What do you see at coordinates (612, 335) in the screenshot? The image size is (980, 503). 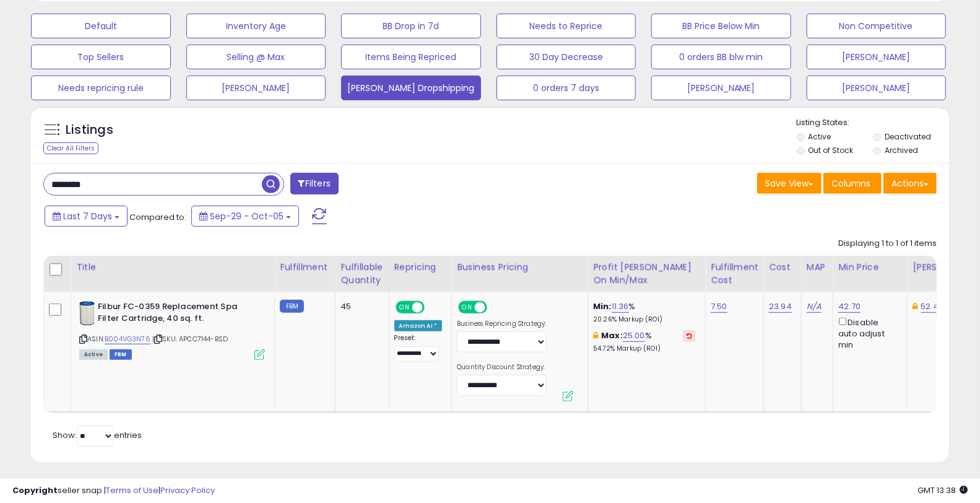 I see `b: Max:` at bounding box center [612, 335].